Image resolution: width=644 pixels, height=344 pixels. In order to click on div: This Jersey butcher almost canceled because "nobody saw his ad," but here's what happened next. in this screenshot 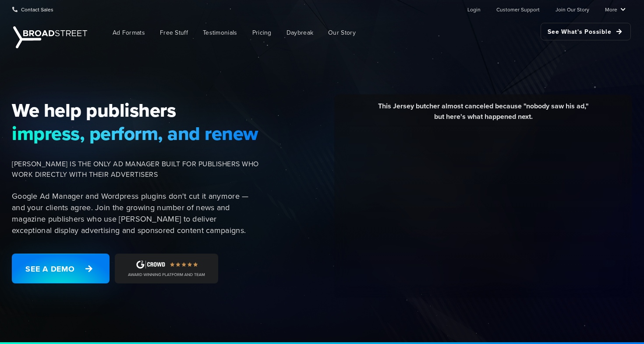, I will do `click(483, 115)`.